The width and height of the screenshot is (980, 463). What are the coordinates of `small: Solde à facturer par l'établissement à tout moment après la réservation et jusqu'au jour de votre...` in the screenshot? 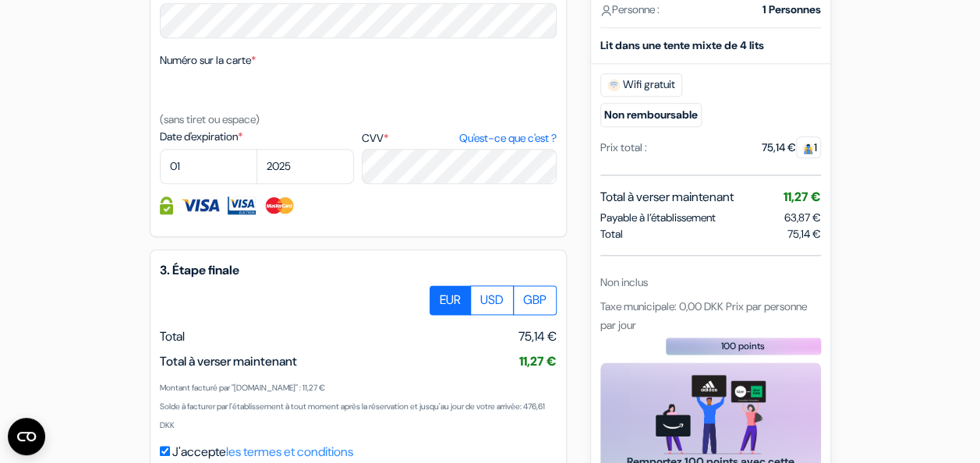 It's located at (353, 415).